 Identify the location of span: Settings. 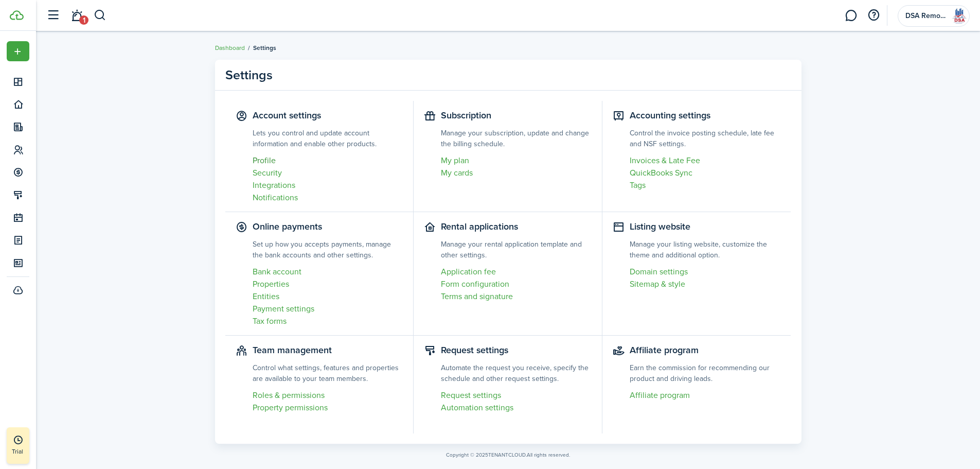
(265, 48).